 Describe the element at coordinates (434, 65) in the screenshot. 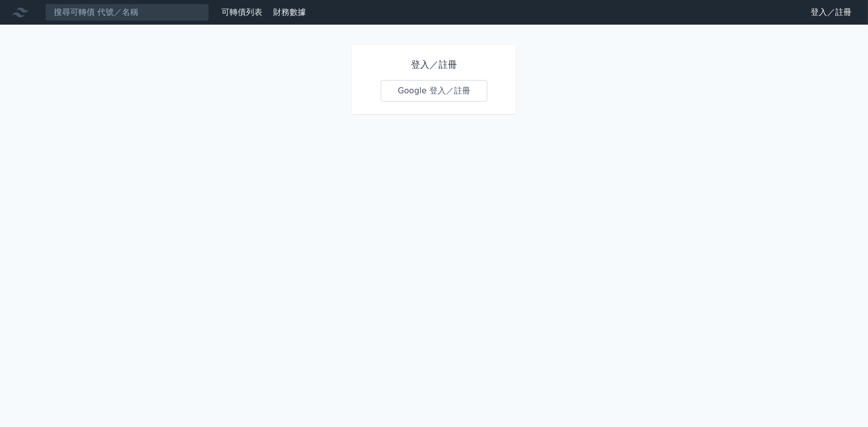

I see `h1: 登入／註冊` at that location.